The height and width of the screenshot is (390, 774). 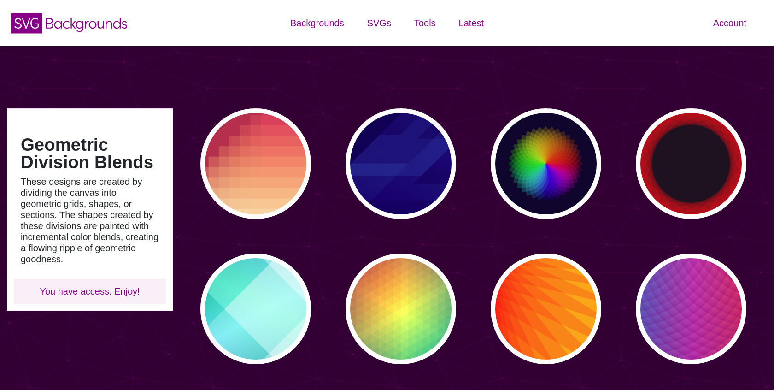 What do you see at coordinates (546, 309) in the screenshot?
I see `button: red rays over yellow background` at bounding box center [546, 309].